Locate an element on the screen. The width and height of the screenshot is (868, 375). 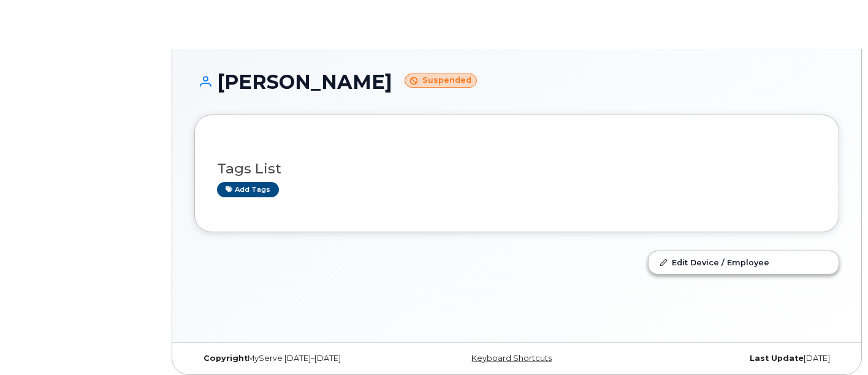
a: Add tags is located at coordinates (248, 189).